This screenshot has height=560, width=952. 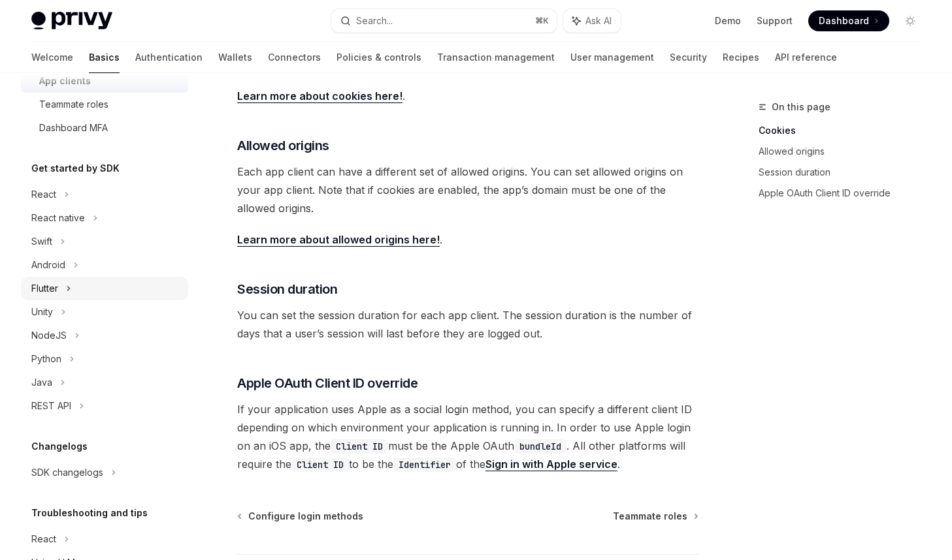 I want to click on button: Toggle dark mode, so click(x=910, y=21).